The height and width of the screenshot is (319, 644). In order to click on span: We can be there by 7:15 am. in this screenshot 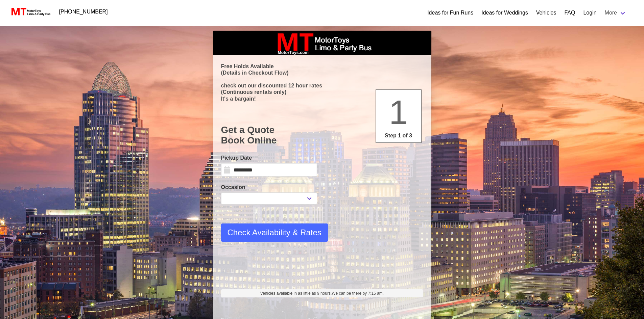, I will do `click(357, 294)`.